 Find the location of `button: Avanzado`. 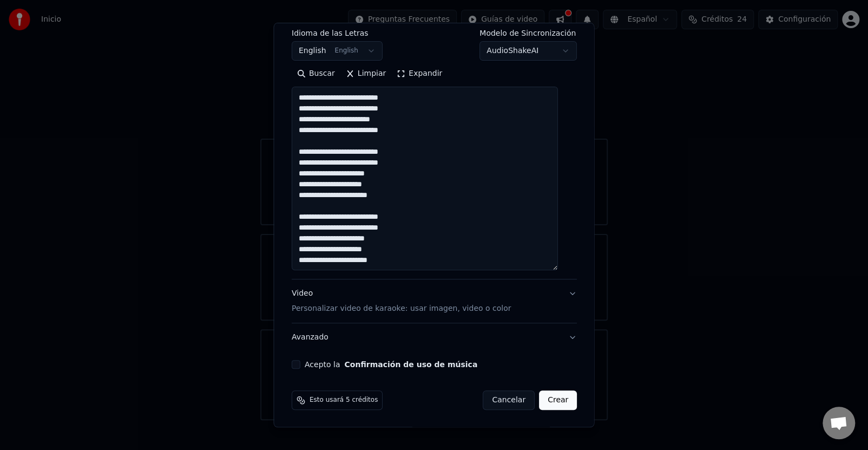

button: Avanzado is located at coordinates (433, 338).